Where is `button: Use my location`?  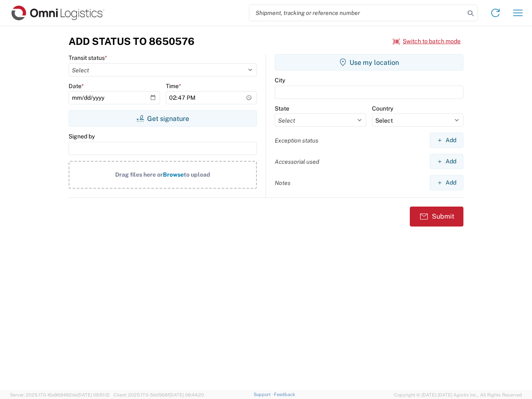
button: Use my location is located at coordinates (369, 62).